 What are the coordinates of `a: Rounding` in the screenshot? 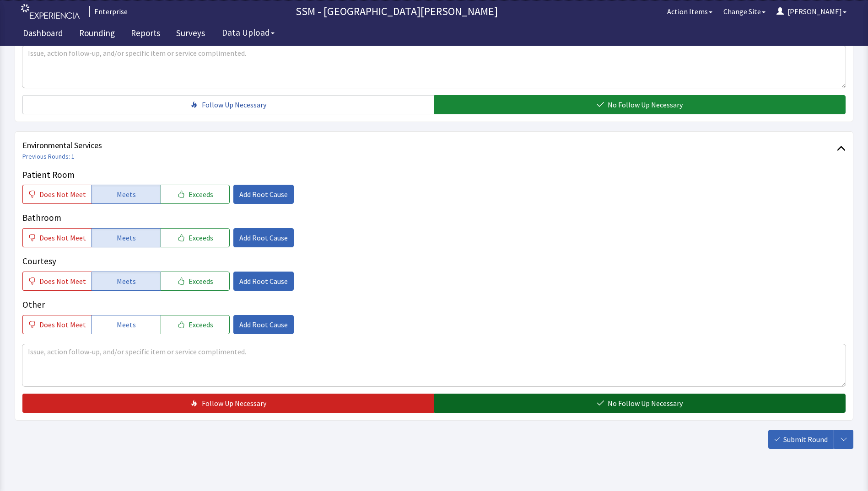 It's located at (97, 35).